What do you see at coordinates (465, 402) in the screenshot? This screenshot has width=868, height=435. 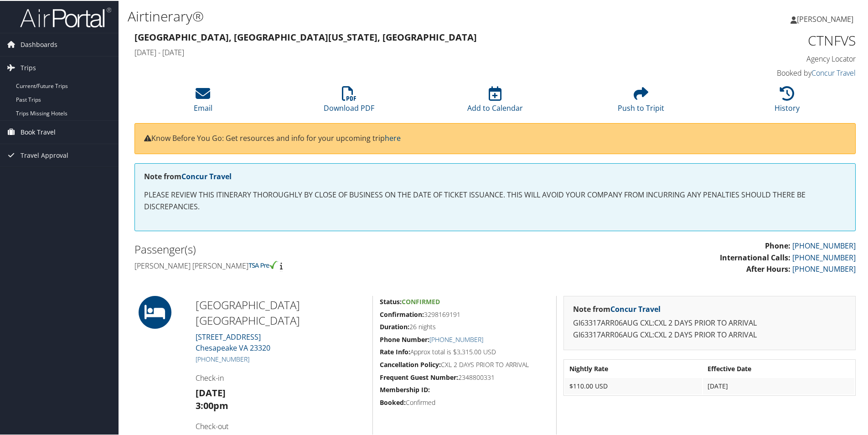 I see `h5: Confirmed` at bounding box center [465, 402].